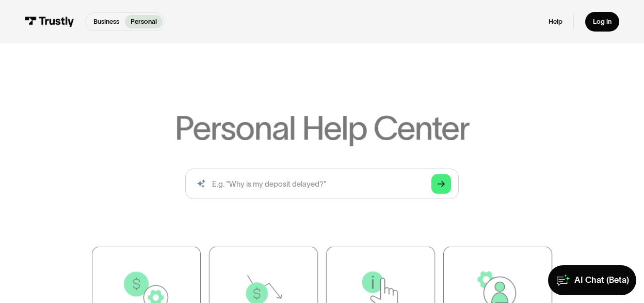  Describe the element at coordinates (593, 280) in the screenshot. I see `a: AI Chat (Beta)` at that location.